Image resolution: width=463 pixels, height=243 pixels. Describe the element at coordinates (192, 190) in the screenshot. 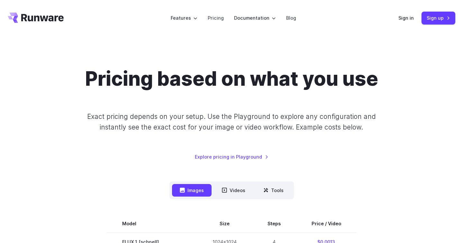

I see `button: Images` at that location.